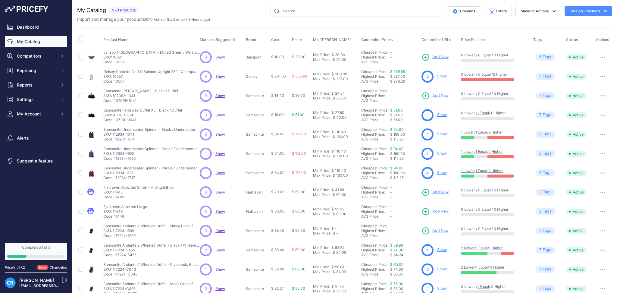  I want to click on span: $ 20.00, so click(299, 57).